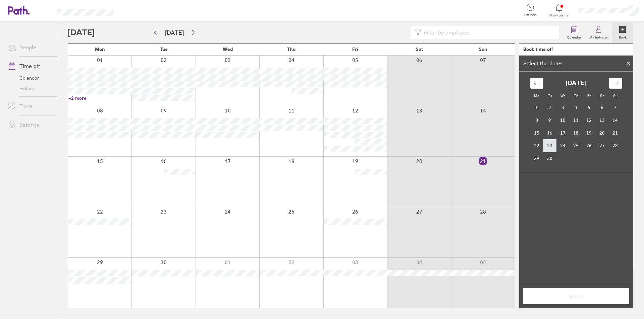 The image size is (644, 319). Describe the element at coordinates (488, 32) in the screenshot. I see `input: Filter by employee` at that location.